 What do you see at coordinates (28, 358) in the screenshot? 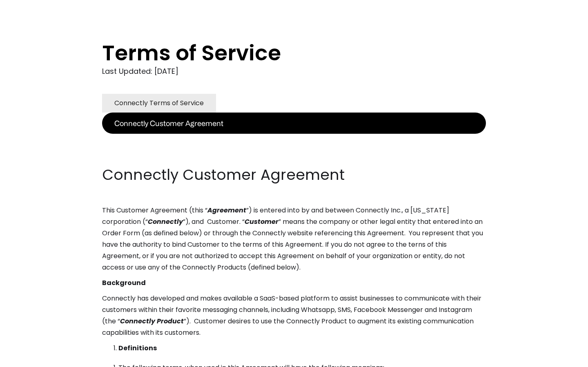
I see `aside: Language selected: English` at bounding box center [28, 358].